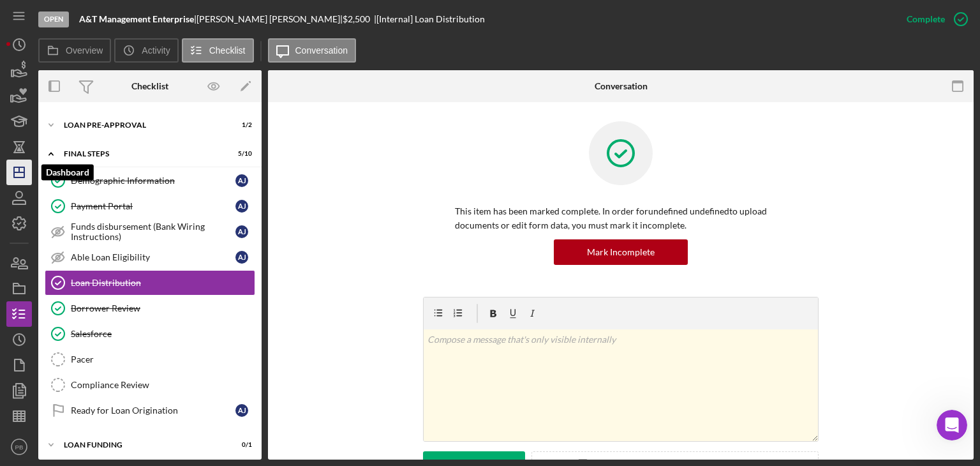 The image size is (980, 466). I want to click on button: Activity, so click(146, 51).